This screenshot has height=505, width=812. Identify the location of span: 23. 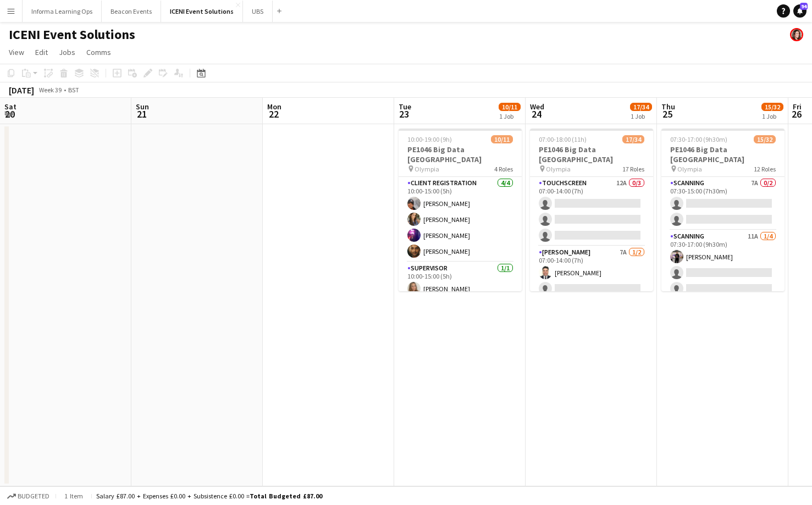
(404, 113).